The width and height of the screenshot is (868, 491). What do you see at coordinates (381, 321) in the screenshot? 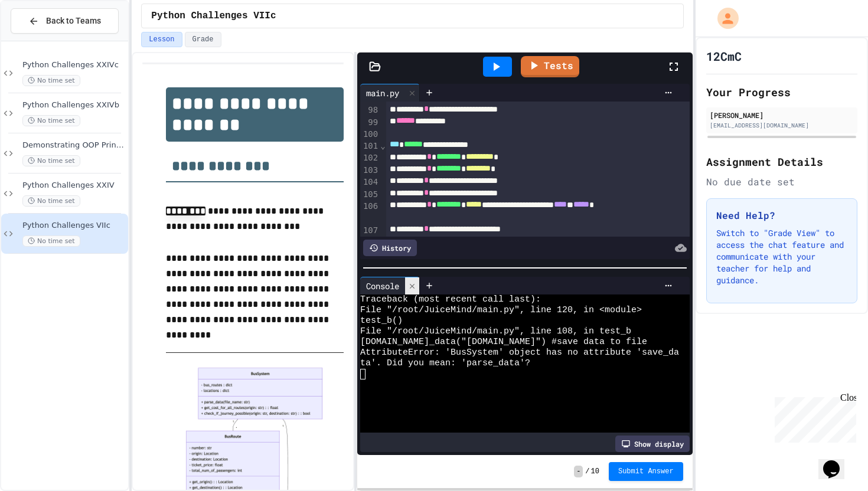
I see `span: test_b()` at bounding box center [381, 321].